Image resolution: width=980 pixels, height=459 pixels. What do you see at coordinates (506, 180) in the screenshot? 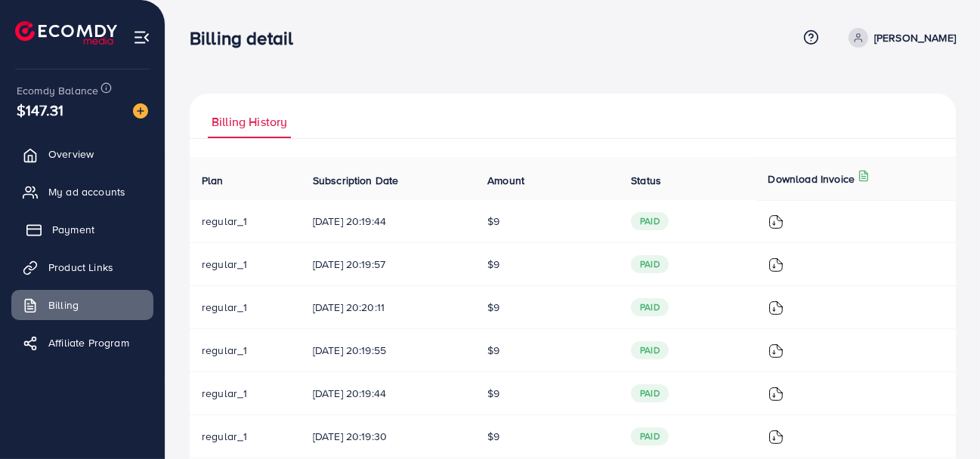
I see `span: Amount` at bounding box center [506, 180].